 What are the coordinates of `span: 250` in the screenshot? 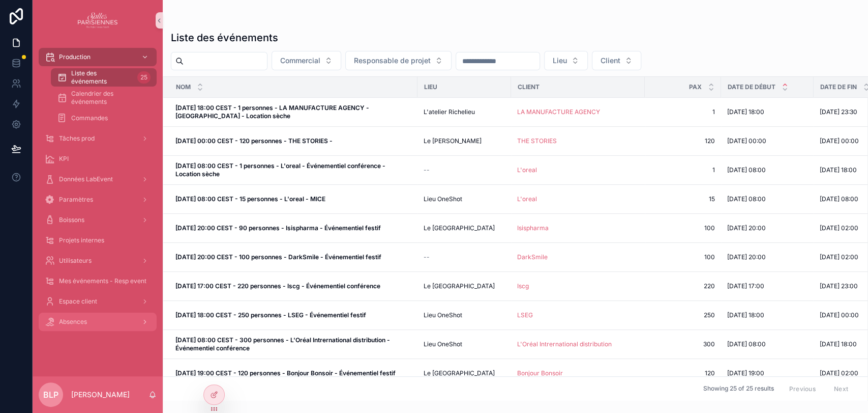 It's located at (683, 315).